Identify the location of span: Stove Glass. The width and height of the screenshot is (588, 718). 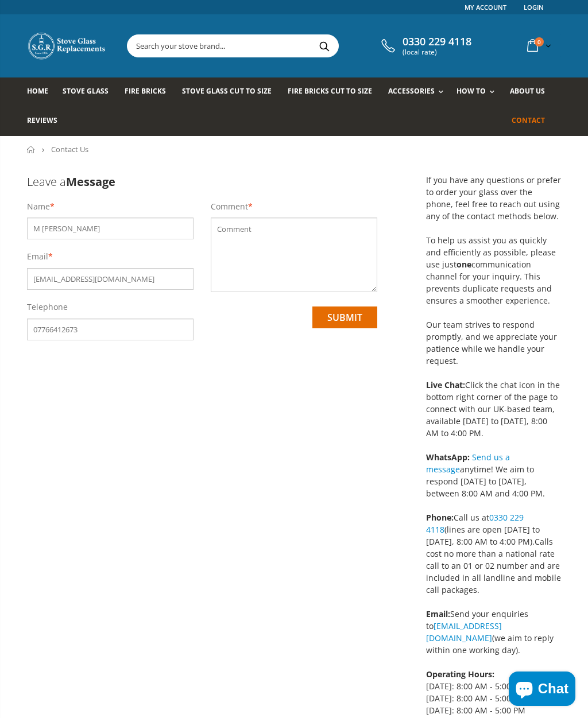
(85, 91).